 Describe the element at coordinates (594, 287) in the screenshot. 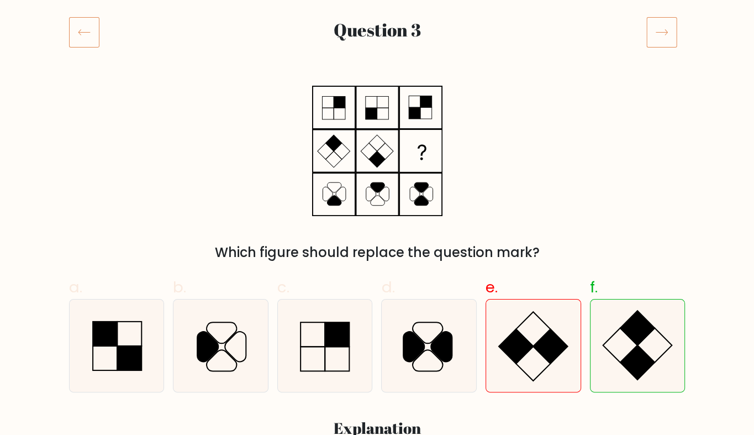

I see `span: f.` at that location.